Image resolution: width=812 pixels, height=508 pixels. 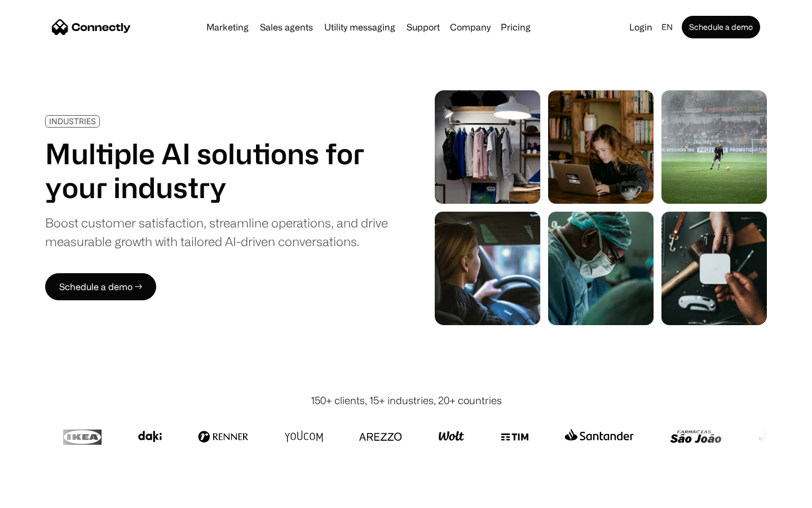 What do you see at coordinates (423, 27) in the screenshot?
I see `a: Support` at bounding box center [423, 27].